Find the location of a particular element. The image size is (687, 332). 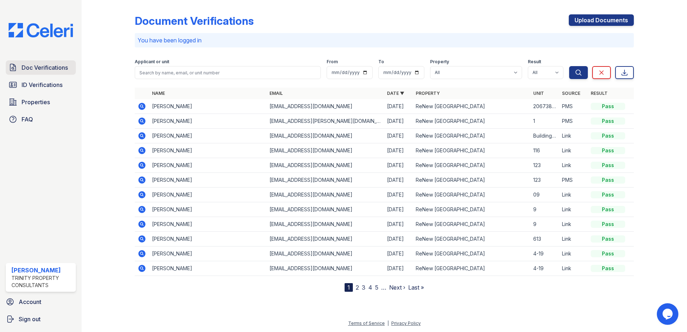

td: 20673818 is located at coordinates (545, 106).